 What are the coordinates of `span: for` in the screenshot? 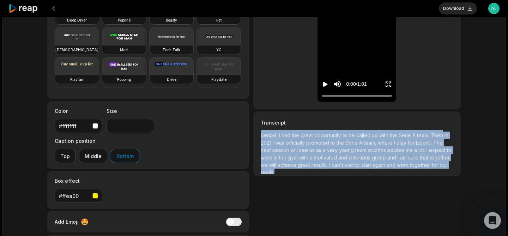 It's located at (435, 165).